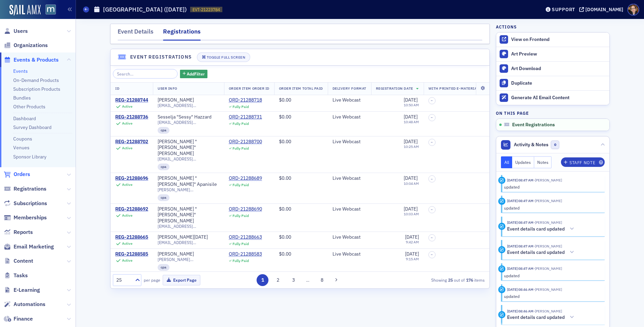 This screenshot has width=644, height=327. Describe the element at coordinates (245, 179) in the screenshot. I see `div: ORD-21288689` at that location.